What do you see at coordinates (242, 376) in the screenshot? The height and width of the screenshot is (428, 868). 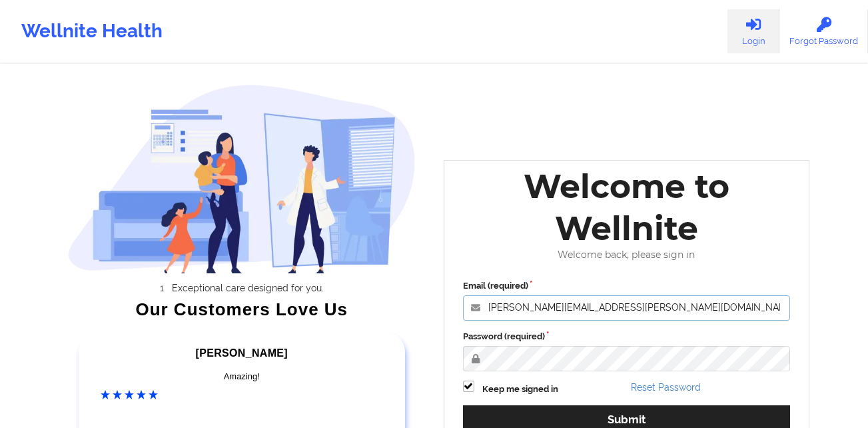 I see `div: Amazing!` at bounding box center [242, 376].